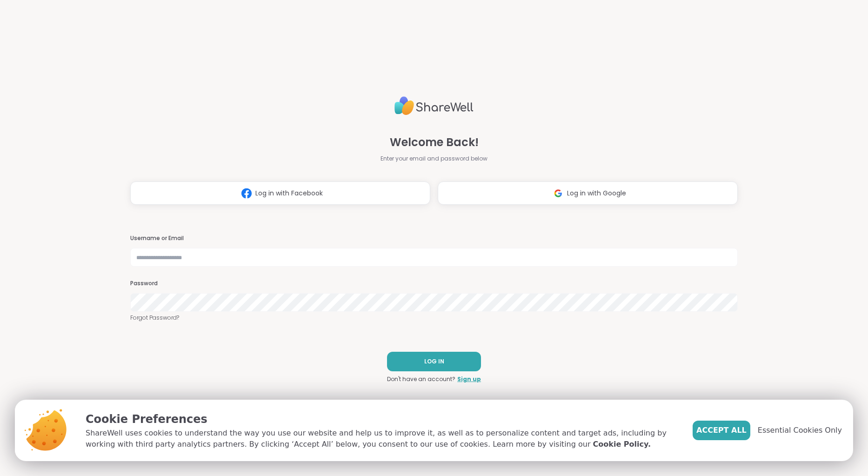 Image resolution: width=868 pixels, height=476 pixels. I want to click on h3: Password, so click(434, 284).